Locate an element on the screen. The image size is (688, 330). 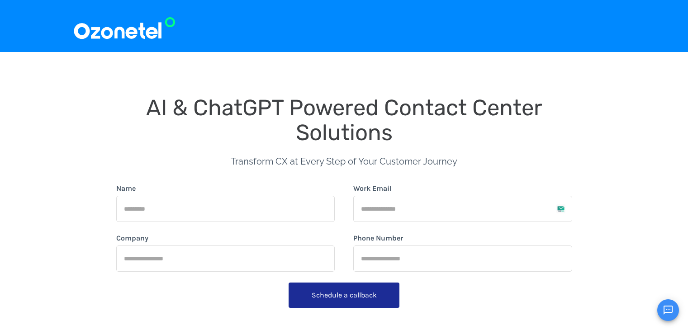
form: form is located at coordinates (344, 247).